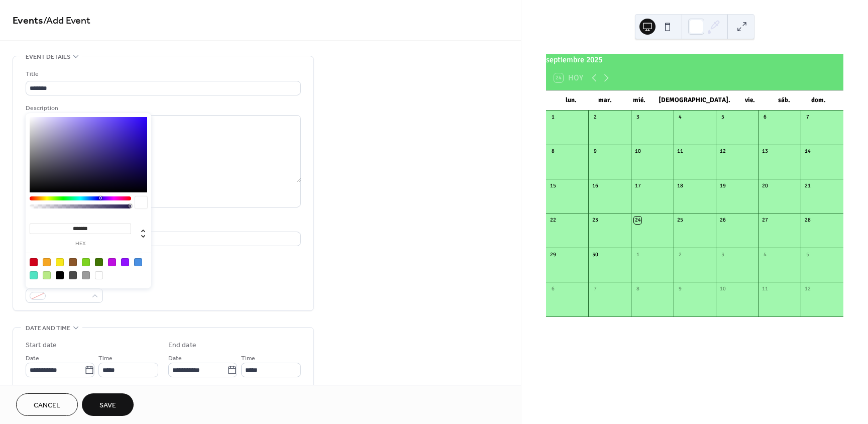  Describe the element at coordinates (73, 275) in the screenshot. I see `div: #4A4A4A` at that location.